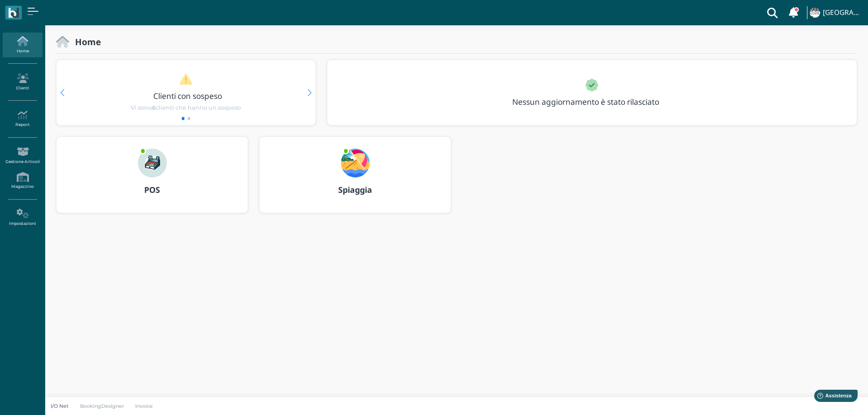  Describe the element at coordinates (22, 82) in the screenshot. I see `a: Clienti` at that location.